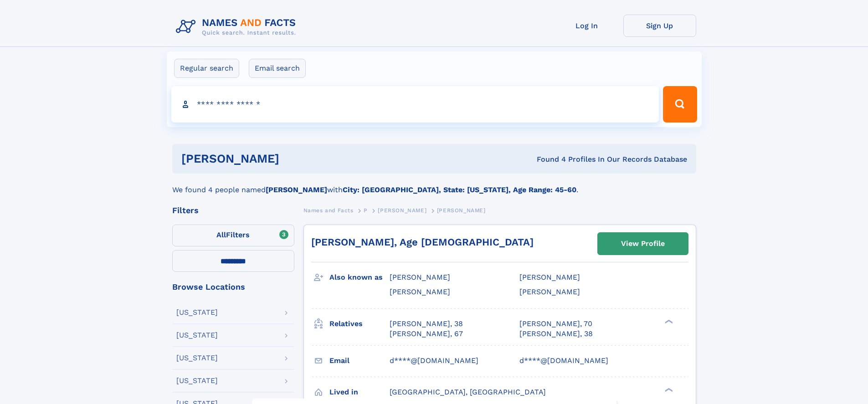  Describe the element at coordinates (360, 277) in the screenshot. I see `h3: Also known as` at that location.